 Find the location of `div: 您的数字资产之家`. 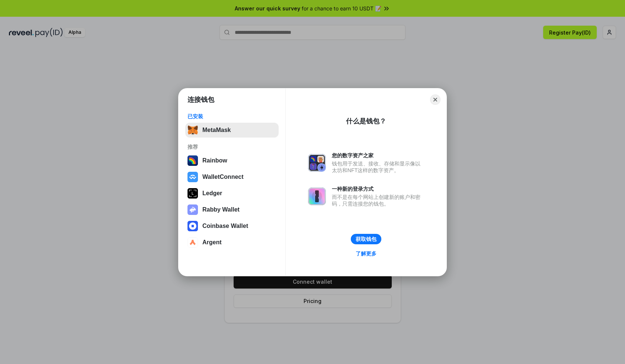

div: 您的数字资产之家 is located at coordinates (378, 155).